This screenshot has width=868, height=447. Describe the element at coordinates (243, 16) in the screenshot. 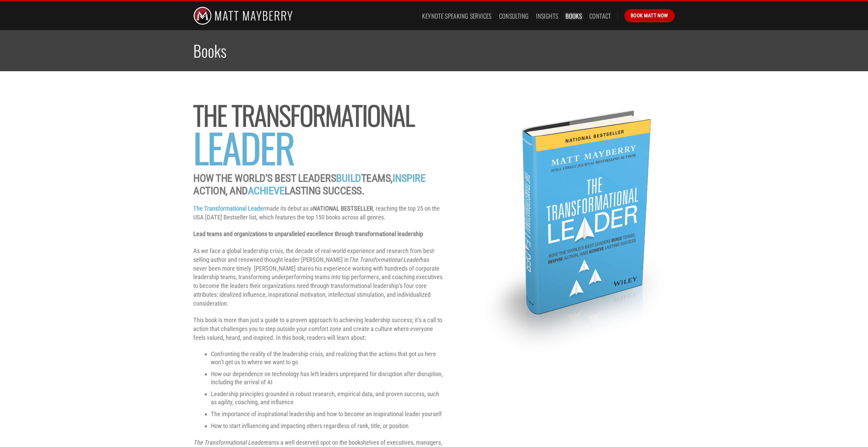

I see `img: Matt Mayberry` at that location.